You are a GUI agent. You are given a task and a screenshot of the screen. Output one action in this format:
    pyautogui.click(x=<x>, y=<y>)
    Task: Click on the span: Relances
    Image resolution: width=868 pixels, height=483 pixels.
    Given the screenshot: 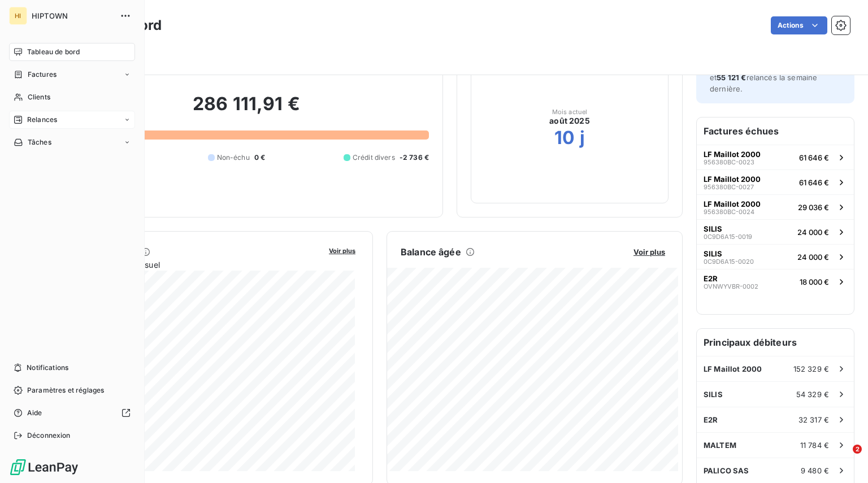 What is the action you would take?
    pyautogui.click(x=42, y=120)
    